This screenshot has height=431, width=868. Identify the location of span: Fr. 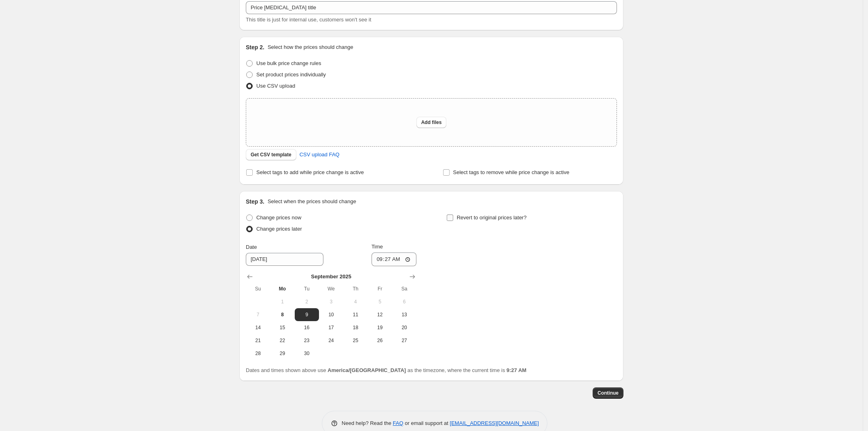
(380, 289).